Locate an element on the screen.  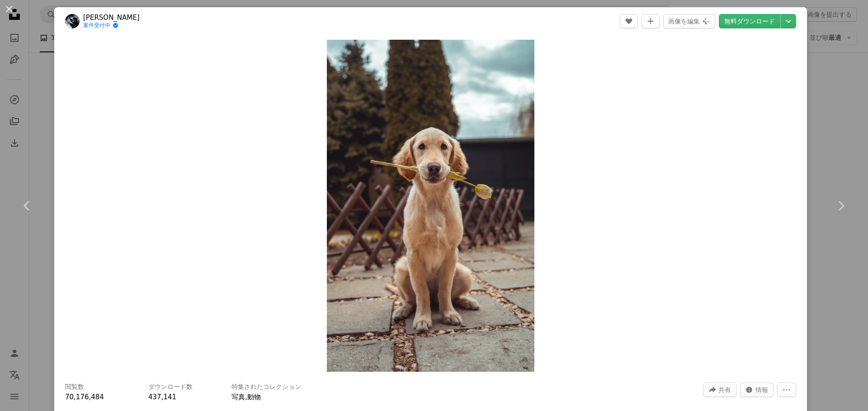
button: その他のアクション is located at coordinates (786, 390).